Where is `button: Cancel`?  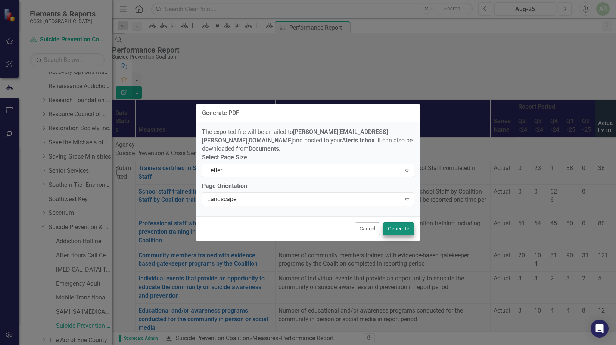
button: Cancel is located at coordinates (367, 229).